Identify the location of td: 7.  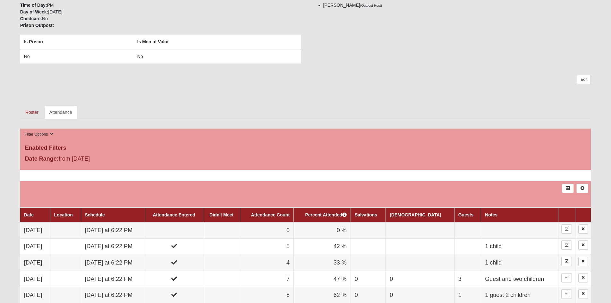
(267, 279).